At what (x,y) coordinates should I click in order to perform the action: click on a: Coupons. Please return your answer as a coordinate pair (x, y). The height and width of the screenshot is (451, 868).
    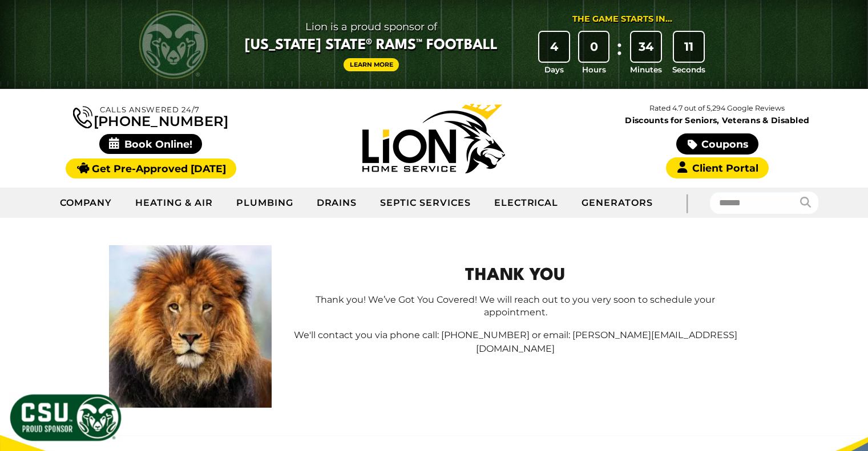
    Looking at the image, I should click on (717, 143).